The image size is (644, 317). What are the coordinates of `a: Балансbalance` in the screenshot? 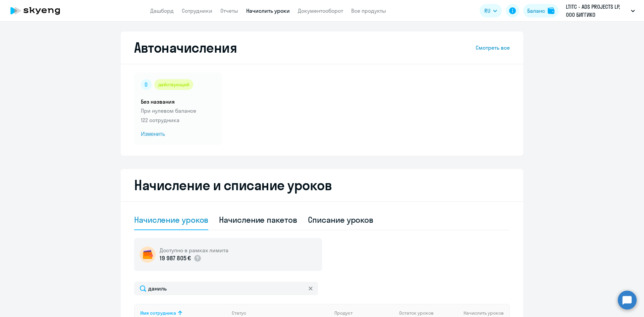 It's located at (541, 11).